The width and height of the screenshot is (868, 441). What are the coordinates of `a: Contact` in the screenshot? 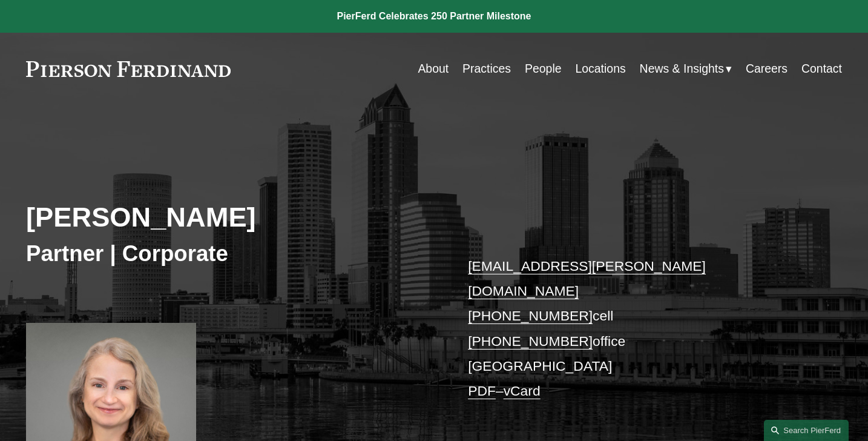 It's located at (821, 69).